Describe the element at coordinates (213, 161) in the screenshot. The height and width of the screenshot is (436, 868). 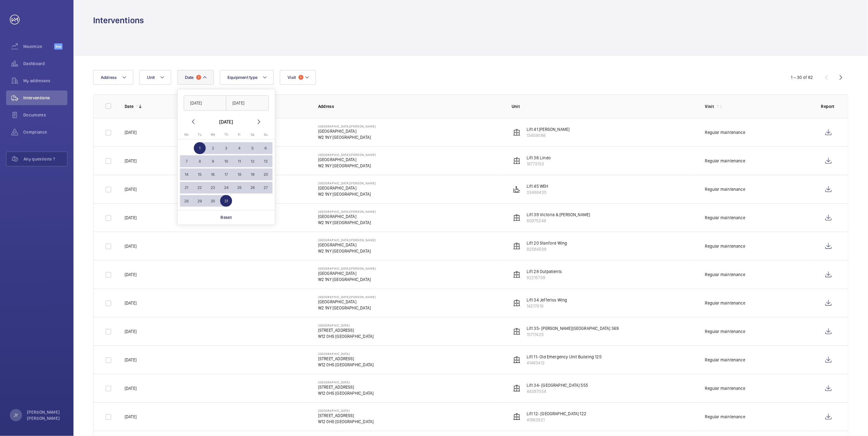
I see `button: July 9, 2025` at that location.